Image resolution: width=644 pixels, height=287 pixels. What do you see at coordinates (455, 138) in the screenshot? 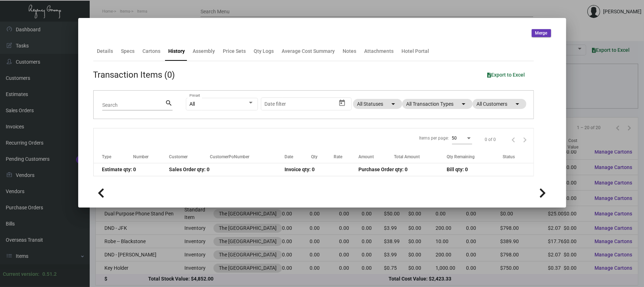
I see `span: 50` at bounding box center [455, 138].